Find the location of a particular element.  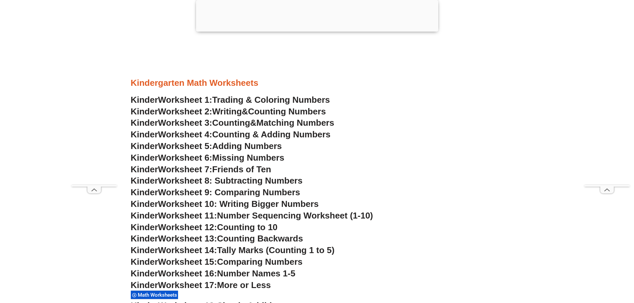

h3: Kindergarten Math Worksheets is located at coordinates (317, 83).